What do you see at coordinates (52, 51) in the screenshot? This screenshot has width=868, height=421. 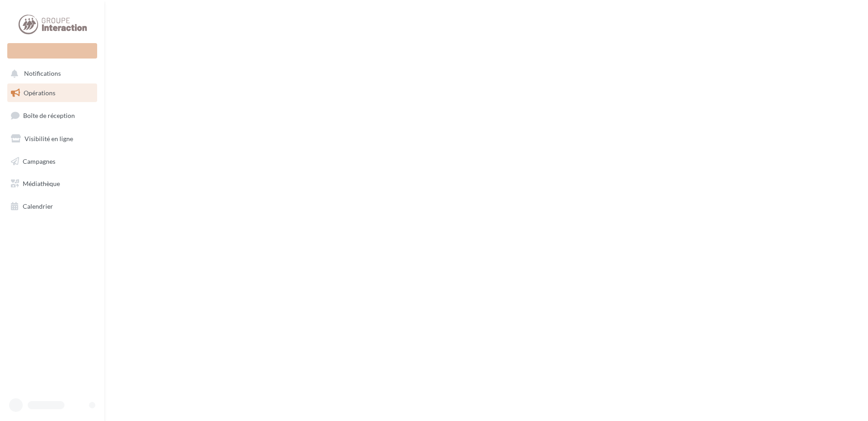 I see `div: Nouvelle campagne` at bounding box center [52, 51].